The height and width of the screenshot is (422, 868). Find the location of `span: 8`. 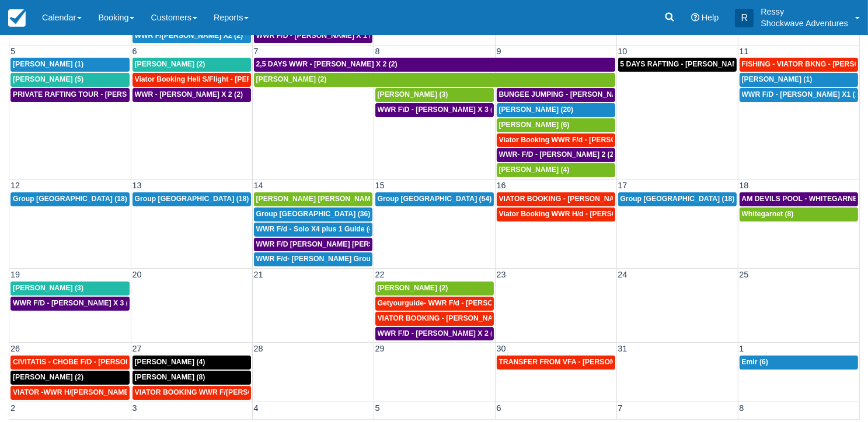

span: 8 is located at coordinates (378, 51).